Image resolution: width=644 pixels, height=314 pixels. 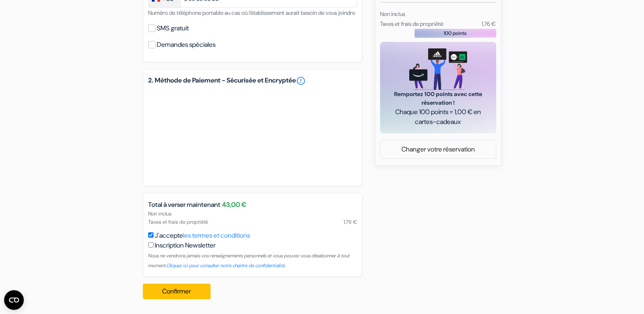 I want to click on a: les termes et conditions, so click(x=216, y=235).